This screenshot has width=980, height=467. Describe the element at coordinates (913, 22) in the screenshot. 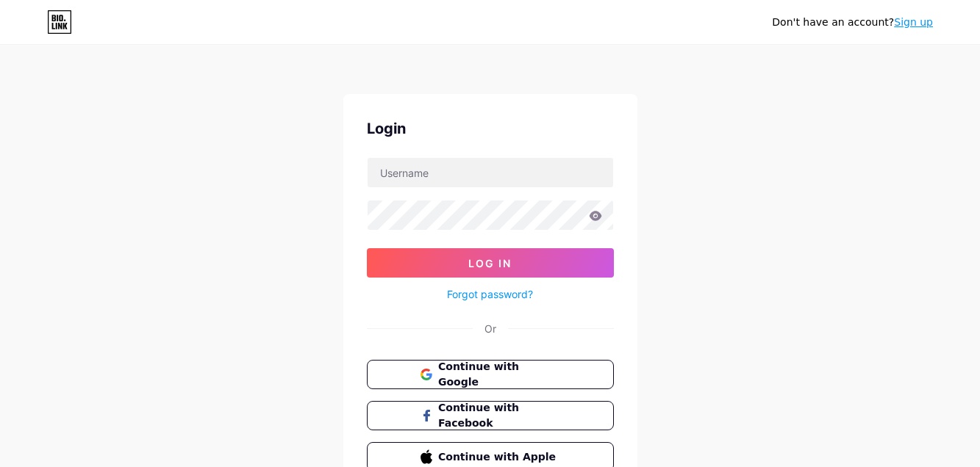

I see `a: Sign up` at that location.